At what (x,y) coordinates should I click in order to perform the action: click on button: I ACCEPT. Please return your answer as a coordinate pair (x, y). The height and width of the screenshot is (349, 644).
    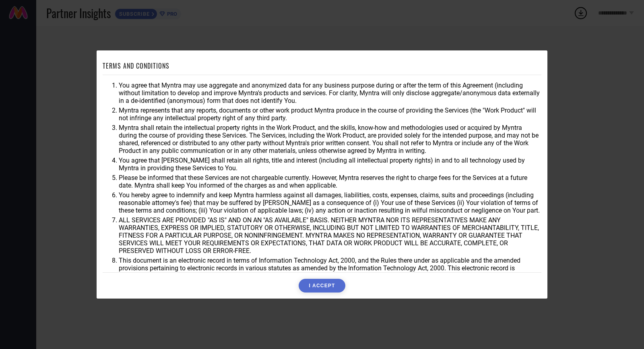
    Looking at the image, I should click on (321, 285).